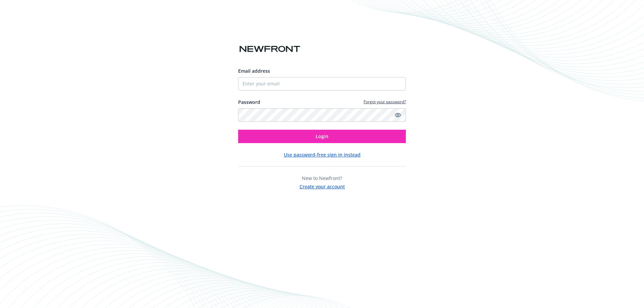 The height and width of the screenshot is (308, 644). What do you see at coordinates (398, 115) in the screenshot?
I see `a: Show password` at bounding box center [398, 115].